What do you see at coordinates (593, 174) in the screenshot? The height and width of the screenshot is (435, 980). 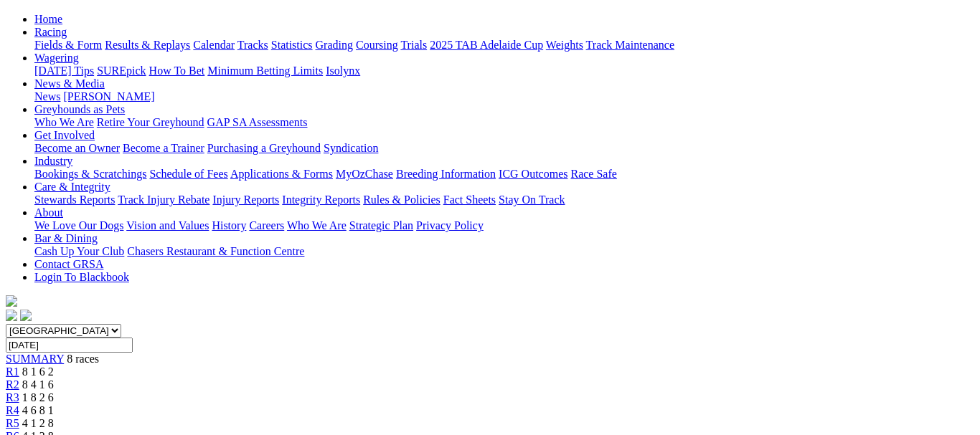 I see `a: Race Safe` at bounding box center [593, 174].